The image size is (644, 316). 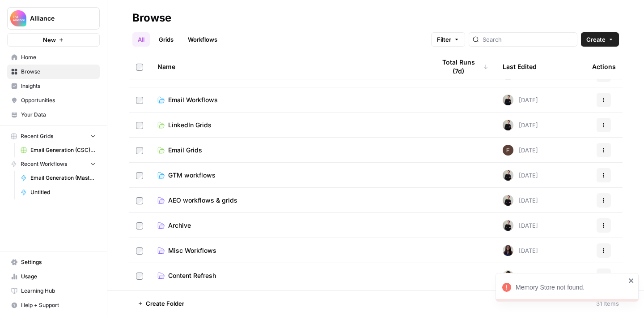 What do you see at coordinates (607, 303) in the screenshot?
I see `div: 31 Items` at bounding box center [607, 303].